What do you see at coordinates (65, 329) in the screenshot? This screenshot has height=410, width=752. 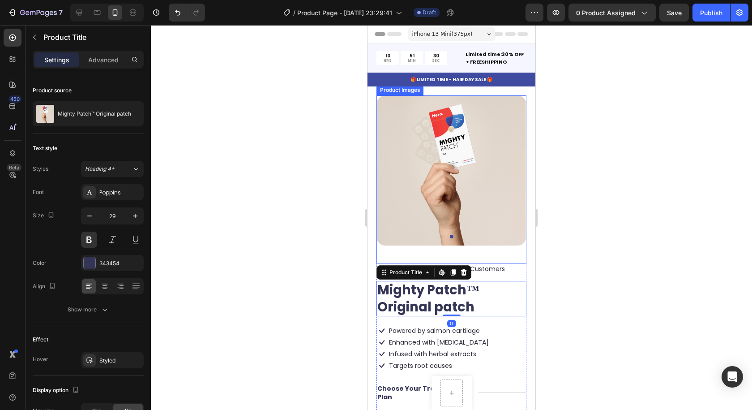 I see `p: Infused with herbal extracts` at bounding box center [65, 329].